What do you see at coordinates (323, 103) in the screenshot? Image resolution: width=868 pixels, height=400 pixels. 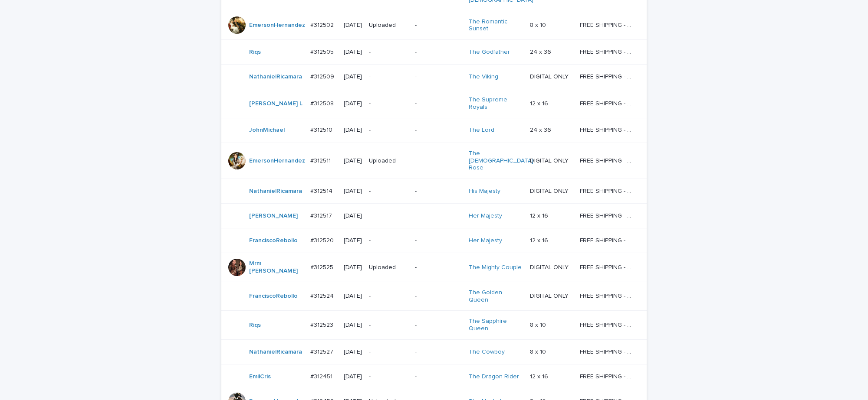 I see `p: #312508` at bounding box center [323, 103].